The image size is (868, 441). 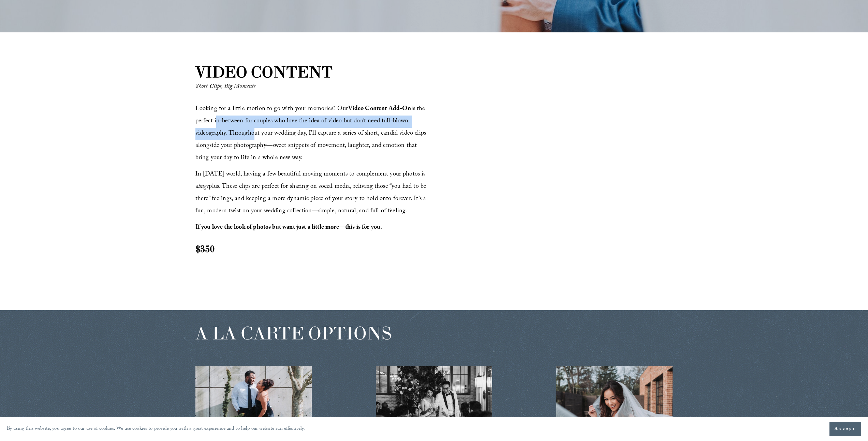 What do you see at coordinates (225, 87) in the screenshot?
I see `em: Short Clips, Big Moments` at bounding box center [225, 87].